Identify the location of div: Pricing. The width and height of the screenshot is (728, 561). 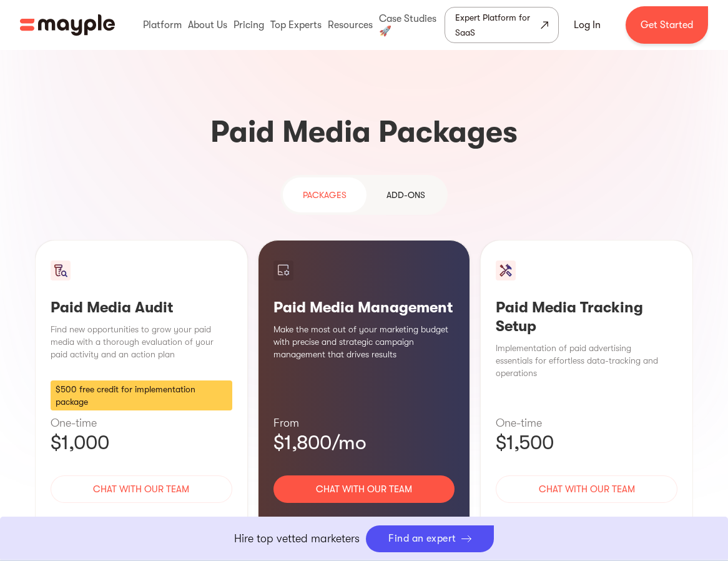
(248, 25).